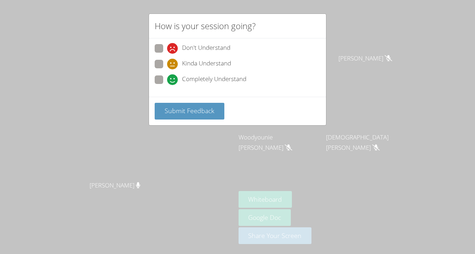 Image resolution: width=475 pixels, height=254 pixels. Describe the element at coordinates (205, 26) in the screenshot. I see `h2: How is your session going?` at that location.